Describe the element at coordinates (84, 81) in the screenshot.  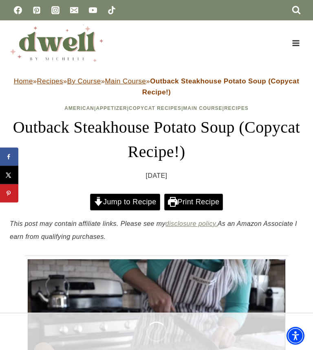
I see `a: By Course` at that location.